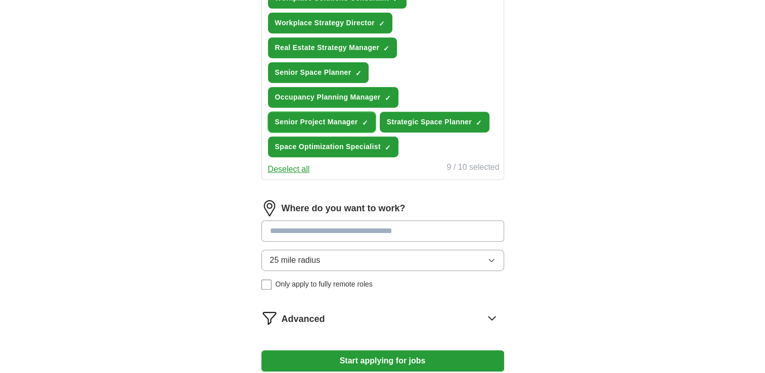 The height and width of the screenshot is (373, 765). What do you see at coordinates (333, 147) in the screenshot?
I see `button: Space Optimization Specialist✓` at bounding box center [333, 147].